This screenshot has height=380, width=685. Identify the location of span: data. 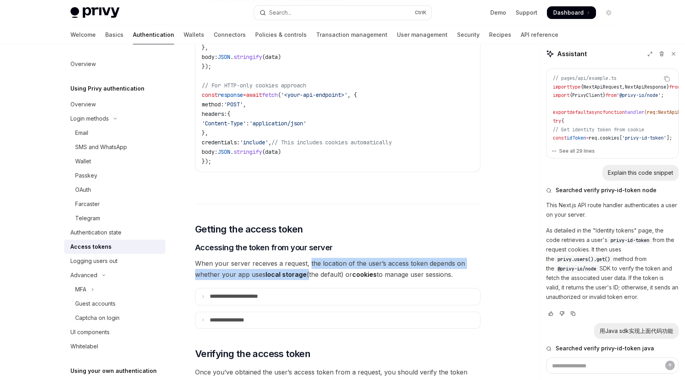
(272, 152).